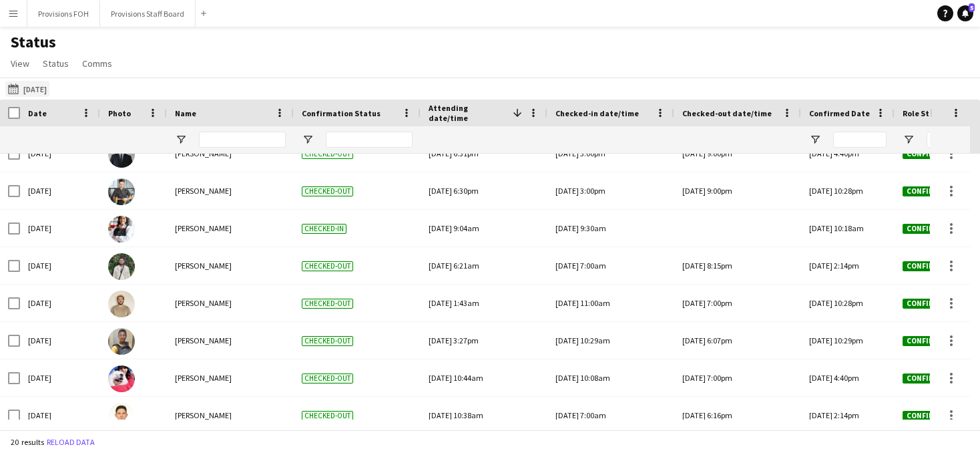 The width and height of the screenshot is (980, 453). Describe the element at coordinates (860, 139) in the screenshot. I see `input: Confirmed Date Filter Input` at that location.